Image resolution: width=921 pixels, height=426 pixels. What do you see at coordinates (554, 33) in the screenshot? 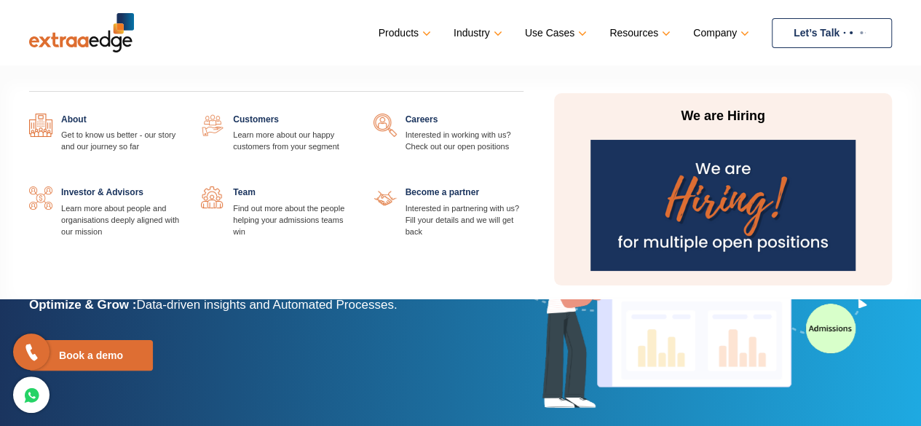
I see `a: Use Cases` at bounding box center [554, 33].